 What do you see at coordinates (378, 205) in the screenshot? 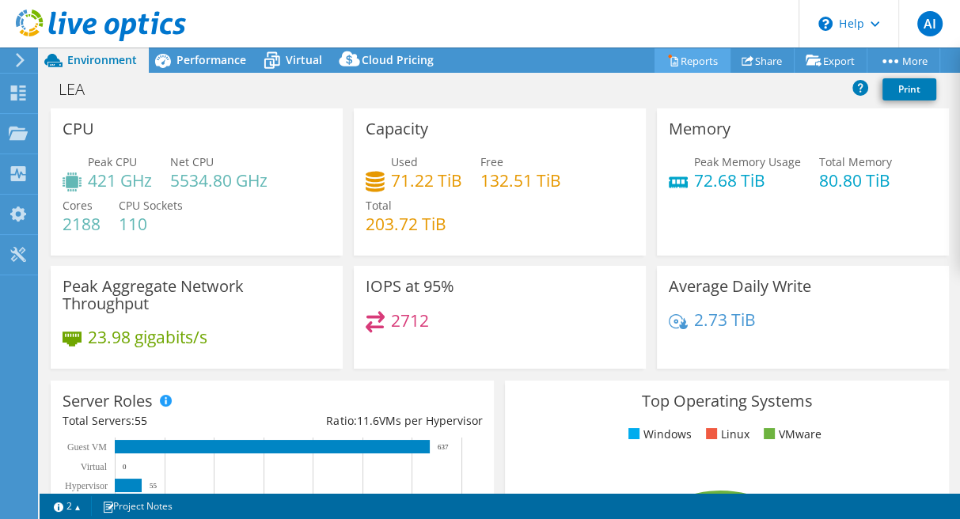
I see `span: Total` at bounding box center [378, 205].